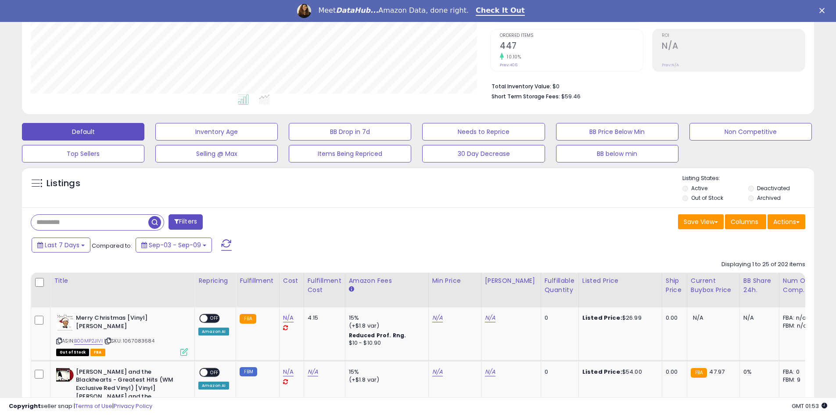  I want to click on button: Items Being Repriced, so click(350, 154).